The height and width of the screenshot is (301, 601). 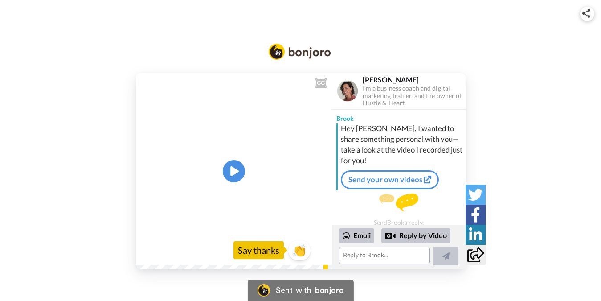 What do you see at coordinates (399, 116) in the screenshot?
I see `div: Brook` at bounding box center [399, 116].